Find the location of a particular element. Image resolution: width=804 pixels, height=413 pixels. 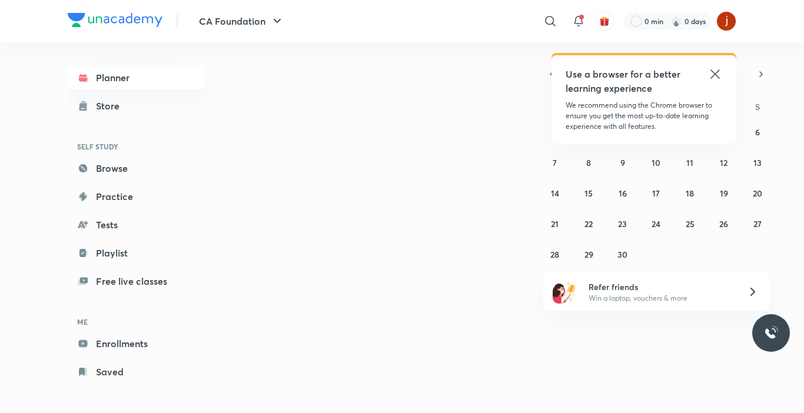

img: ttu is located at coordinates (771, 333).